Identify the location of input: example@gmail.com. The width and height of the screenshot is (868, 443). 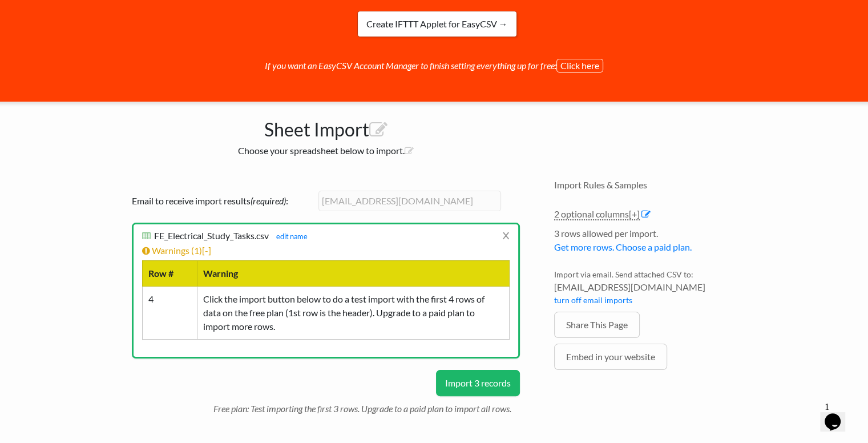
(410, 201).